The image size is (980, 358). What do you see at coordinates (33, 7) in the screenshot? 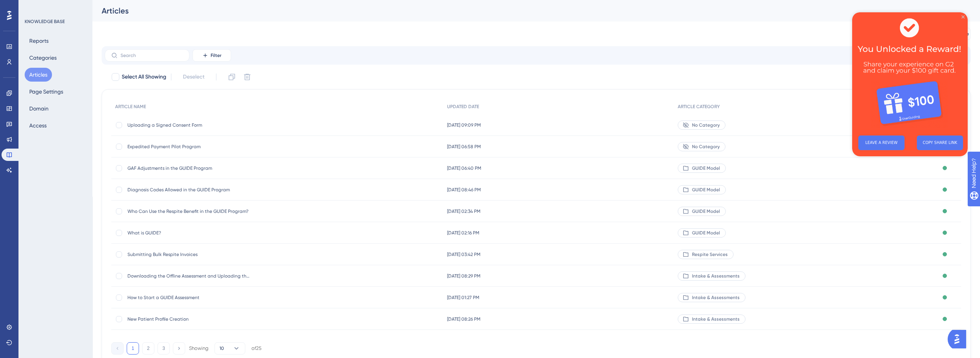
I see `span: Need Help?` at bounding box center [33, 7].